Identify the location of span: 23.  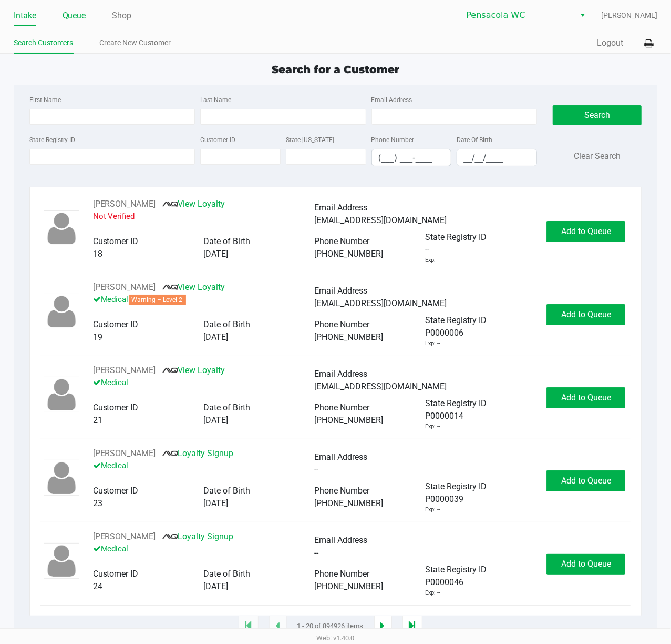
(98, 503).